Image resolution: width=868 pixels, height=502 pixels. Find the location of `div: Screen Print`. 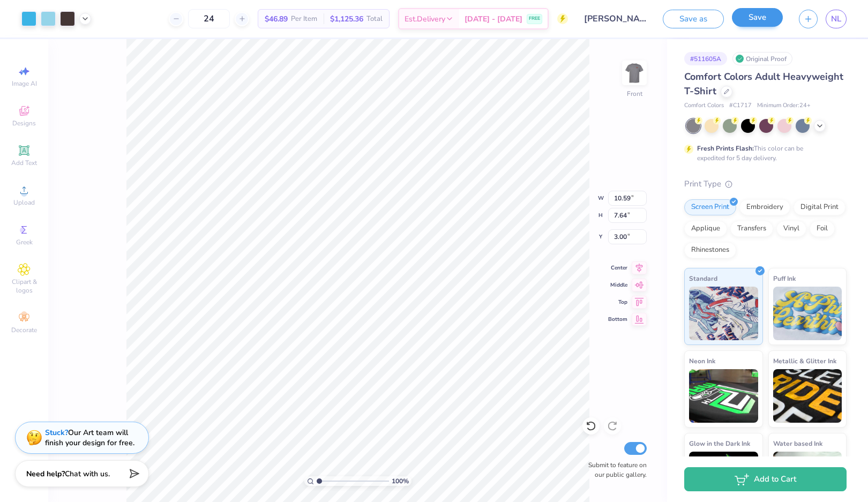

div: Screen Print is located at coordinates (710, 207).